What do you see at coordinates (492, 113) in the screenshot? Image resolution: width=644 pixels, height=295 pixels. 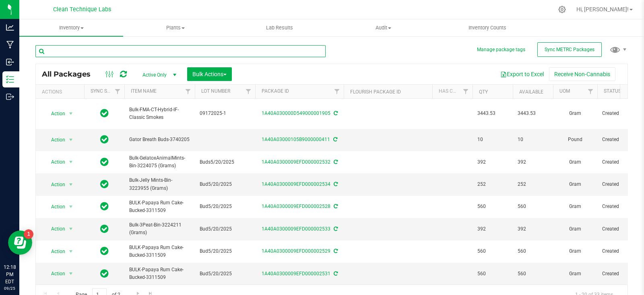 I see `span: 3443.53` at bounding box center [492, 113].